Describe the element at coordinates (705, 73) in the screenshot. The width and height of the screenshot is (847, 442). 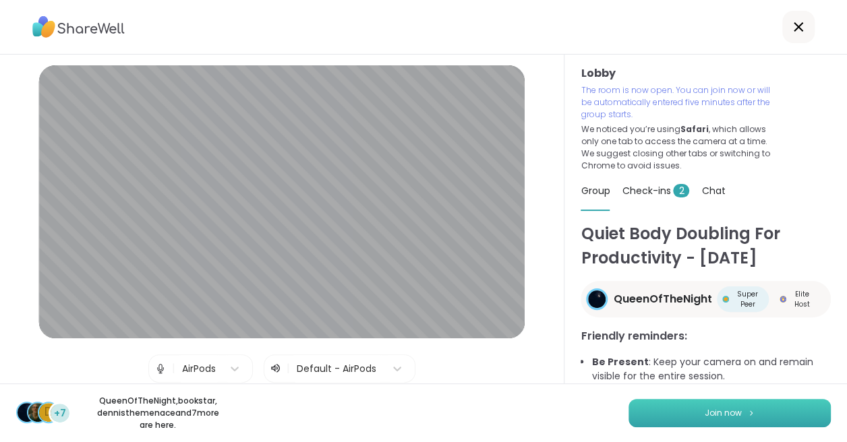
I see `h3: Lobby` at that location.